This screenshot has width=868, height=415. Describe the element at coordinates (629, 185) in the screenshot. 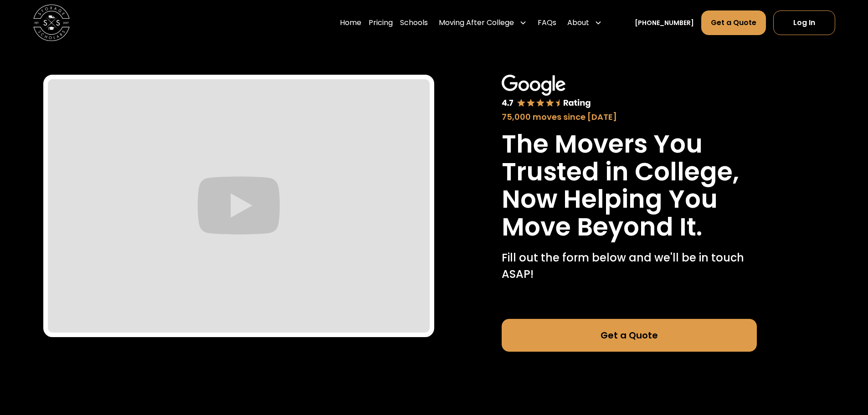

I see `h1: The Movers You Trusted in College, Now Helping You Move Beyond It.` at that location.